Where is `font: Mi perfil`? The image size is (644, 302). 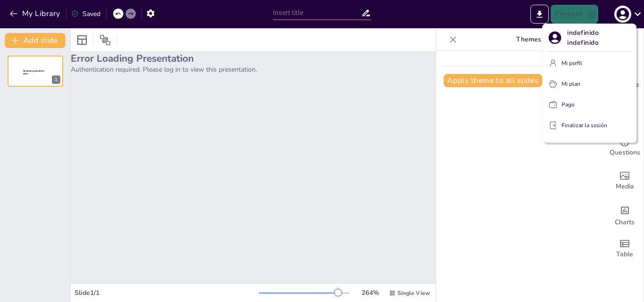
font: Mi perfil is located at coordinates (572, 63).